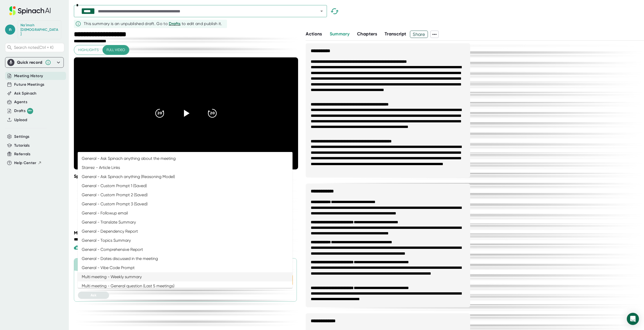 The image size is (644, 330). I want to click on div: 99+, so click(30, 111).